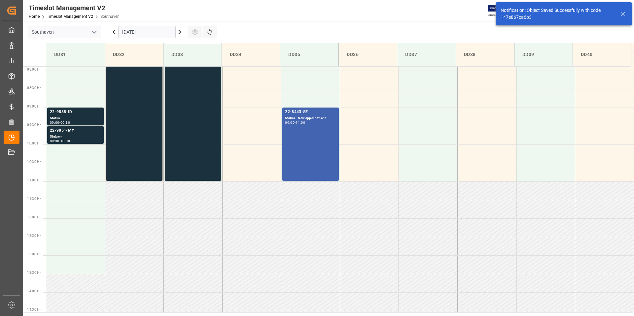 This screenshot has width=634, height=316. Describe the element at coordinates (34, 273) in the screenshot. I see `span: 13:30 Hr` at that location.